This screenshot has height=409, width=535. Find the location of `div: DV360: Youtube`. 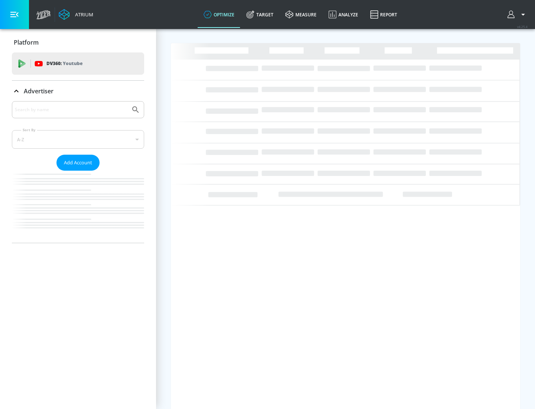

div: DV360: Youtube is located at coordinates (78, 64).